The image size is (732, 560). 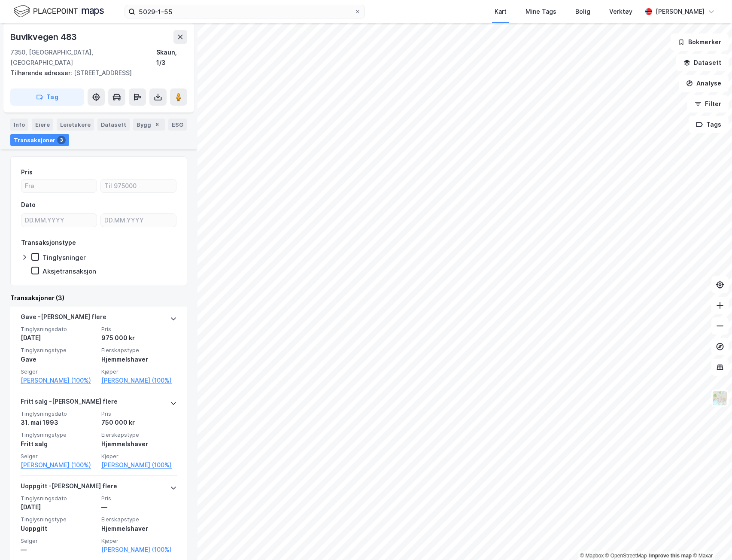 I want to click on div: 3, so click(x=62, y=140).